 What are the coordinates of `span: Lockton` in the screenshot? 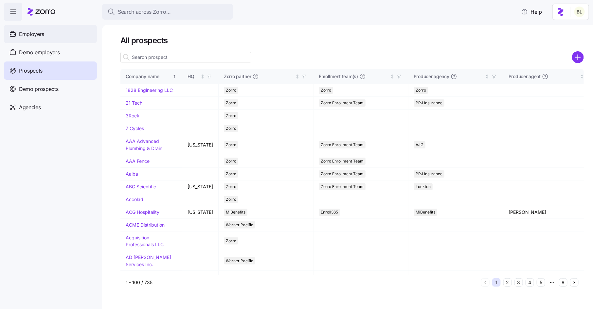 It's located at (423, 187).